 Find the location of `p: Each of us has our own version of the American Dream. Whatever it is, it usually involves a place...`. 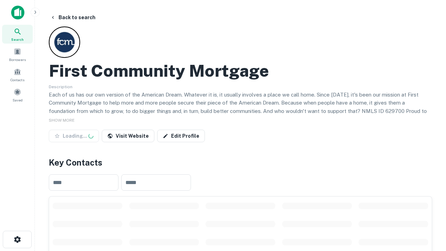

p: Each of us has our own version of the American Dream. Whatever it is, it usually involves a place... is located at coordinates (241, 107).